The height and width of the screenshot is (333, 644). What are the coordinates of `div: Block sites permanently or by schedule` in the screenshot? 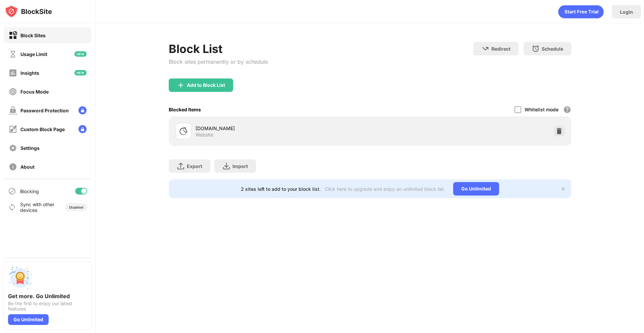 It's located at (218, 62).